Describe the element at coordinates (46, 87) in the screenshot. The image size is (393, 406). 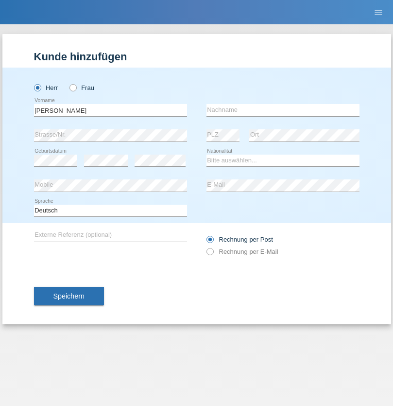
I see `label: Herr` at that location.